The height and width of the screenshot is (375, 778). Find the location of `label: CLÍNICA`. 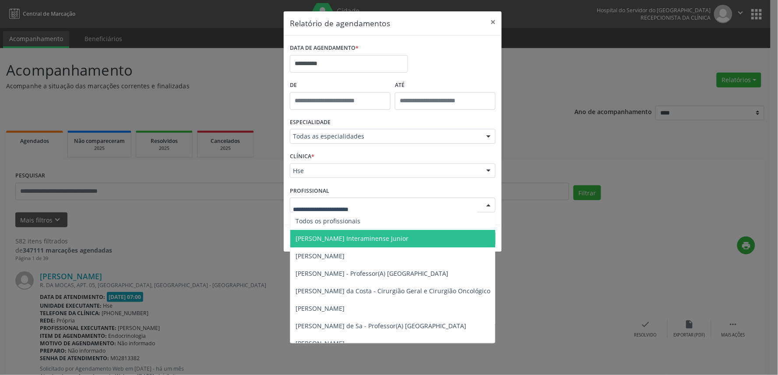

label: CLÍNICA is located at coordinates (302, 157).